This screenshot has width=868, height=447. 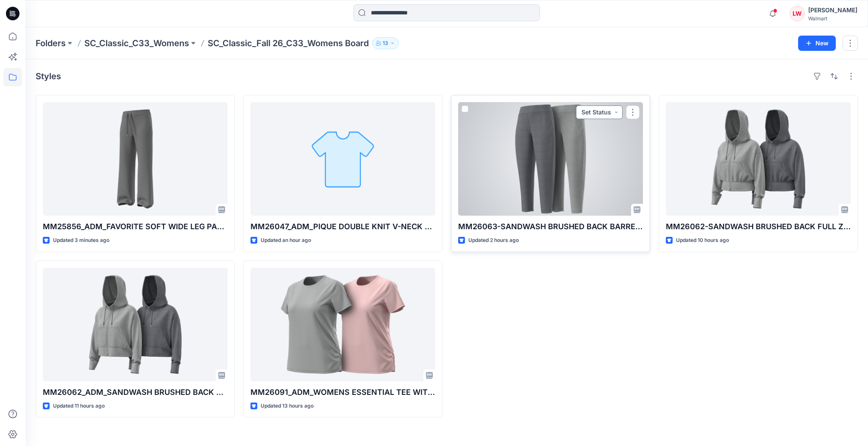 What do you see at coordinates (79, 406) in the screenshot?
I see `p: Updated 11 hours ago` at bounding box center [79, 406].